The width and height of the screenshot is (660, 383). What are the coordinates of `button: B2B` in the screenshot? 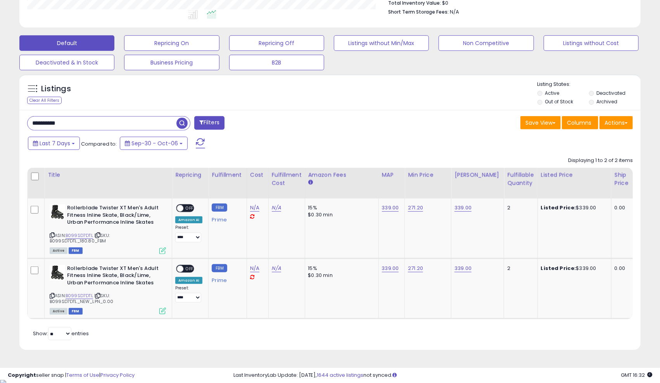 It's located at (277, 62).